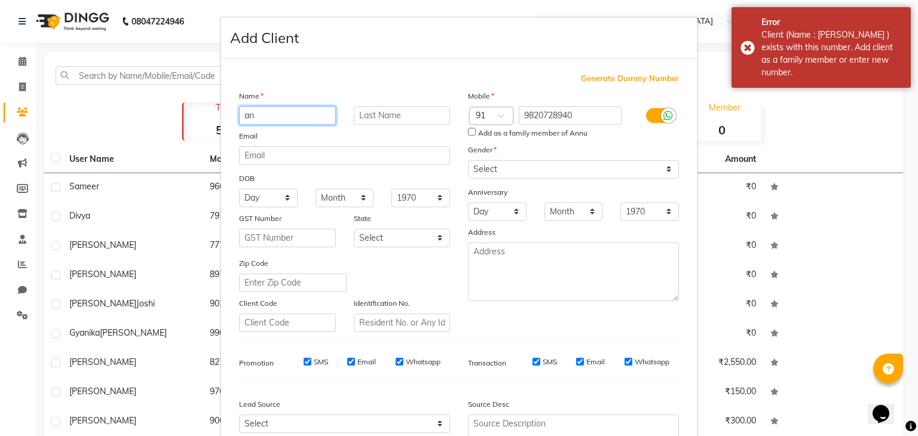 This screenshot has height=436, width=918. What do you see at coordinates (402, 323) in the screenshot?
I see `input: Resident No. or Any Id` at bounding box center [402, 323].